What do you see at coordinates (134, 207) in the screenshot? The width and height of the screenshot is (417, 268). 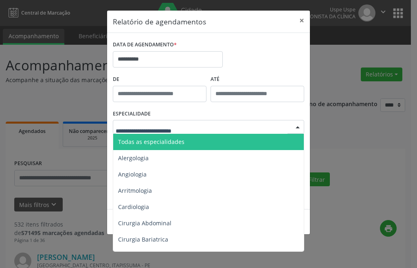 I see `span: Cardiologia` at bounding box center [134, 207].